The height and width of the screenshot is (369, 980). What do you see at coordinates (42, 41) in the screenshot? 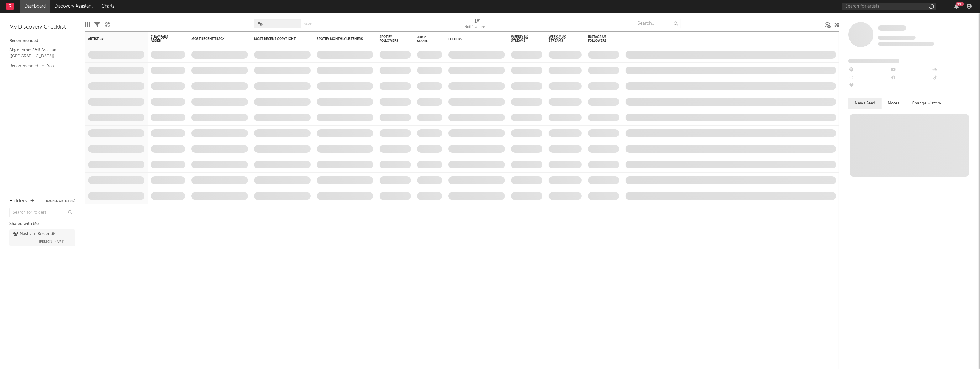
I see `div: Recommended` at bounding box center [42, 41].